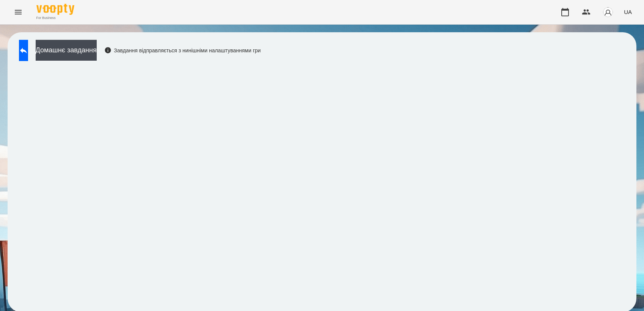 The height and width of the screenshot is (311, 644). I want to click on div: Завдання відправляється з нинішніми налаштуваннями гри, so click(182, 50).